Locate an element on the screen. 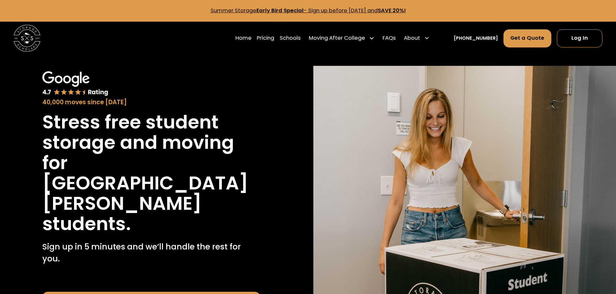 The image size is (616, 294). h1: students. is located at coordinates (87, 224).